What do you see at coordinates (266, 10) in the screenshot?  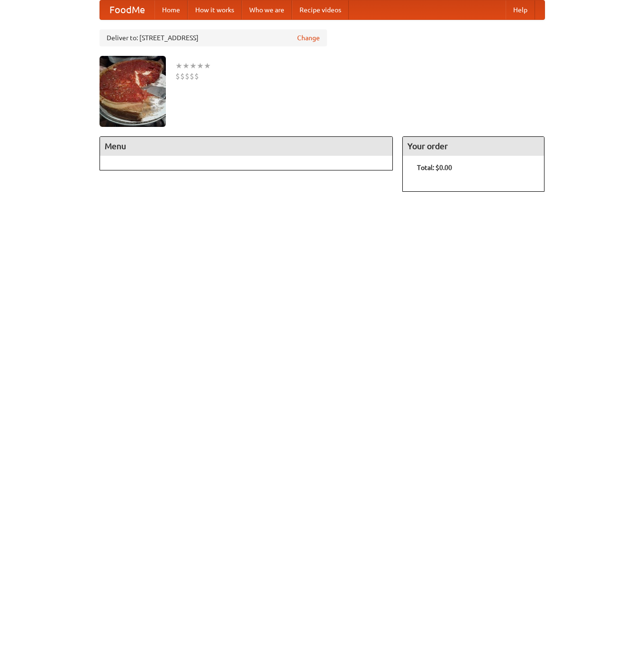 I see `a: Who we are` at bounding box center [266, 10].